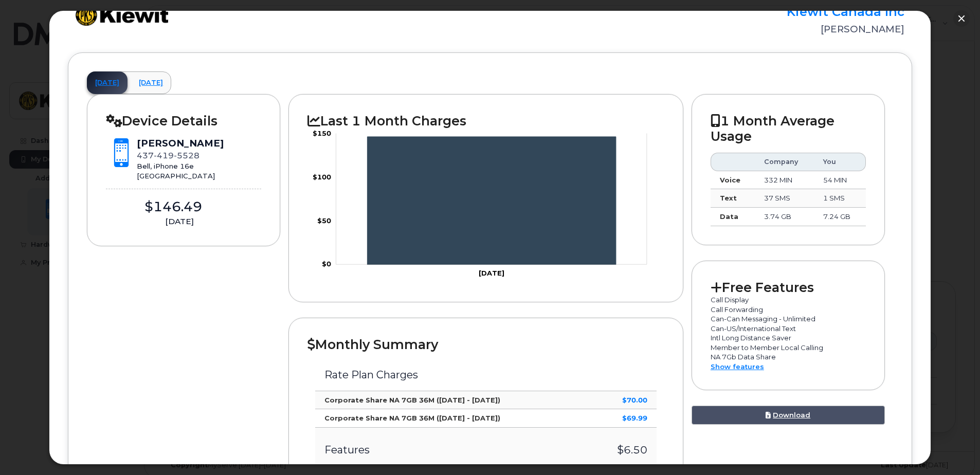  Describe the element at coordinates (788, 337) in the screenshot. I see `p: Intl Long Distance Saver` at that location.